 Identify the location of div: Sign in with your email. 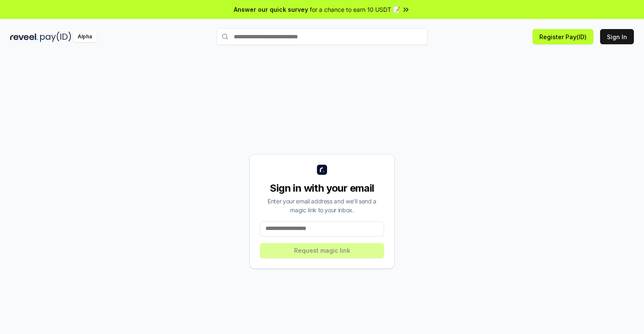
(322, 188).